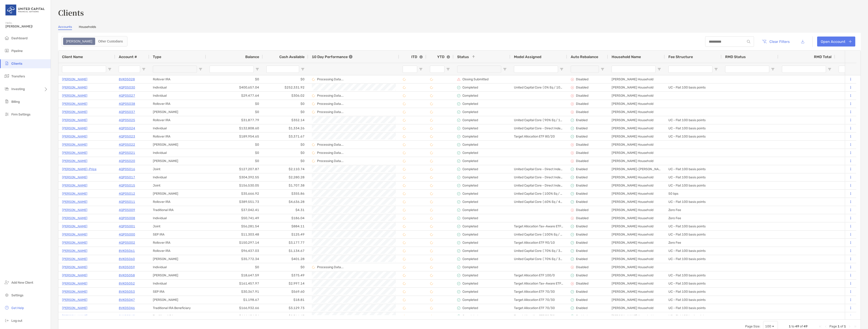  Describe the element at coordinates (127, 161) in the screenshot. I see `a: 4QP05020` at that location.